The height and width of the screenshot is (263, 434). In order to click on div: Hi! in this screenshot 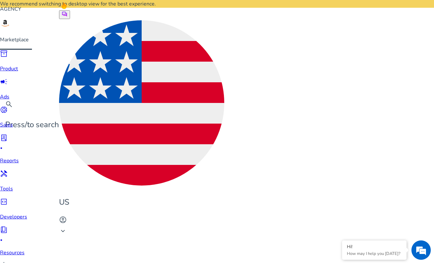, I will do `click(374, 246)`.